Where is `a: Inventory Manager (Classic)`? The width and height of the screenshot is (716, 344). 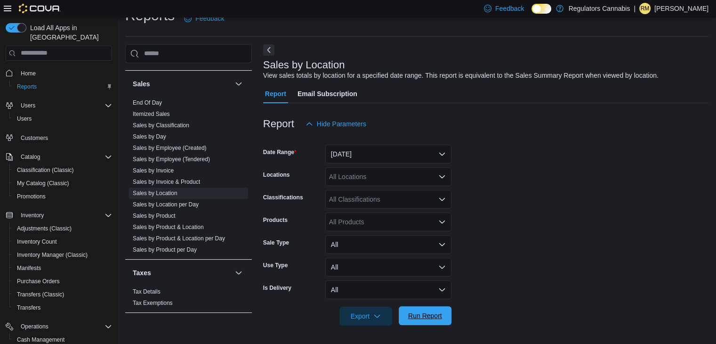 a: Inventory Manager (Classic) is located at coordinates (52, 255).